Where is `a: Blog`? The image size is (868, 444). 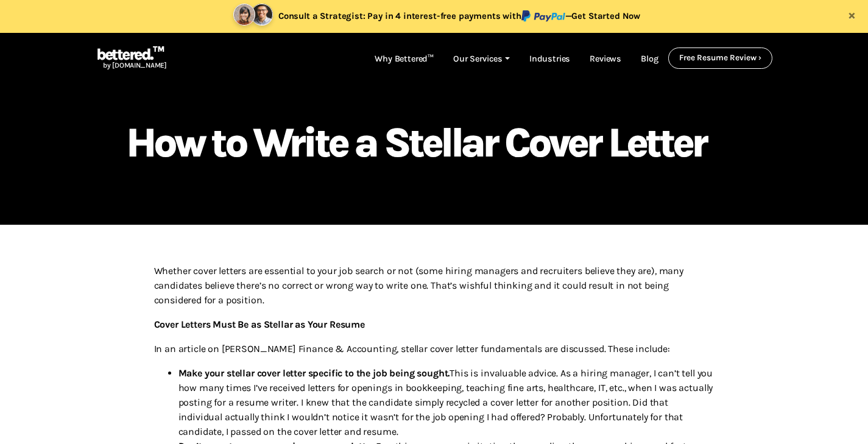
a: Blog is located at coordinates (649, 59).